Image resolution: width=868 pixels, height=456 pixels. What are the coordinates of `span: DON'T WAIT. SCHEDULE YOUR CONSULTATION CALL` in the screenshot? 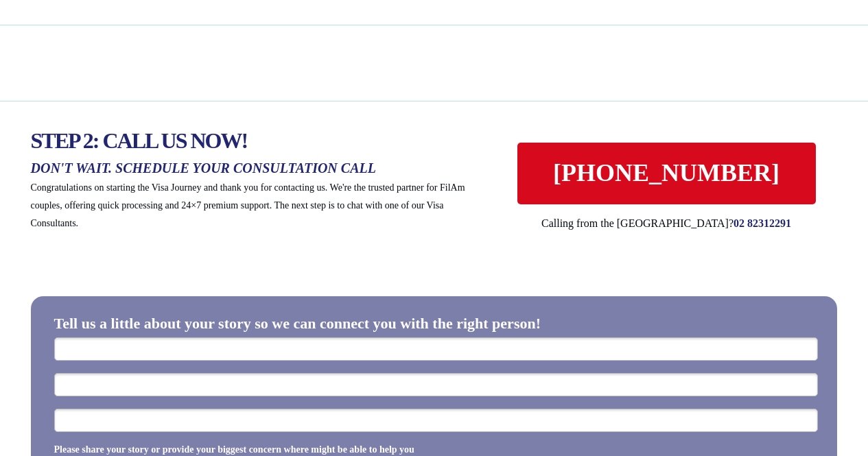 It's located at (203, 168).